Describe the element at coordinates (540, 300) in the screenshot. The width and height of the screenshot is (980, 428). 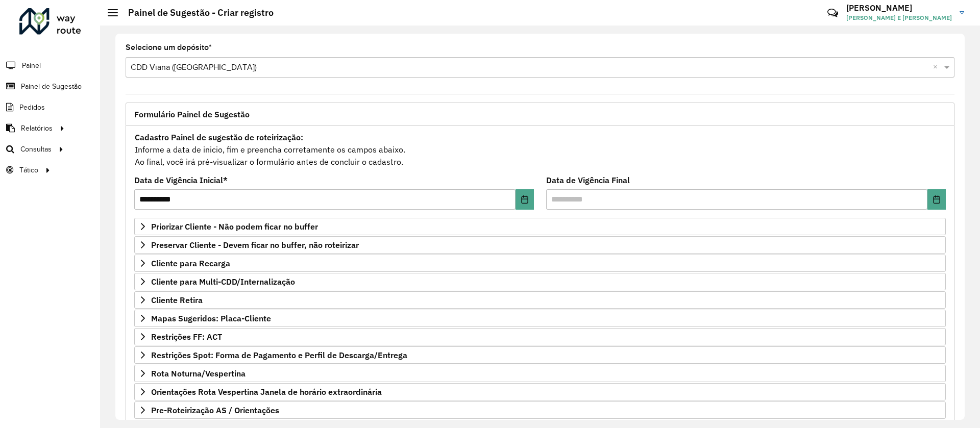
I see `a: Cliente Retira` at that location.